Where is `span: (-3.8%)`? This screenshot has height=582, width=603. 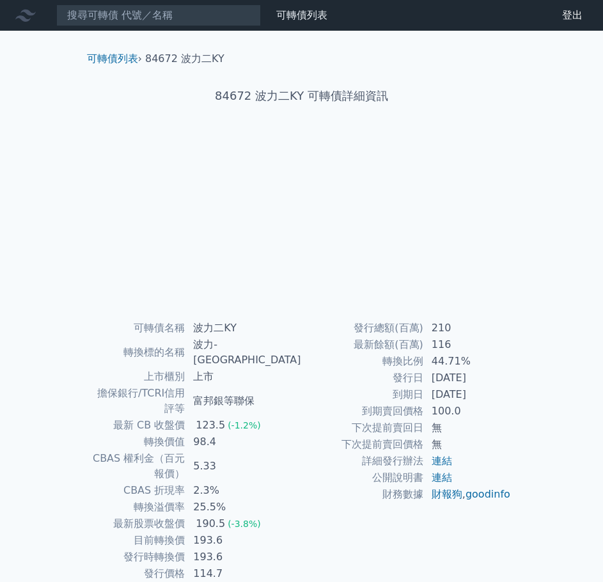 span: (-3.8%) is located at coordinates (244, 524).